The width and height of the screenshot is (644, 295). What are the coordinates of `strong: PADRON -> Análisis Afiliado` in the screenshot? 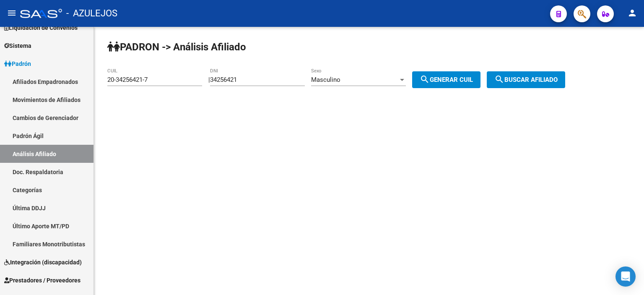 It's located at (177, 47).